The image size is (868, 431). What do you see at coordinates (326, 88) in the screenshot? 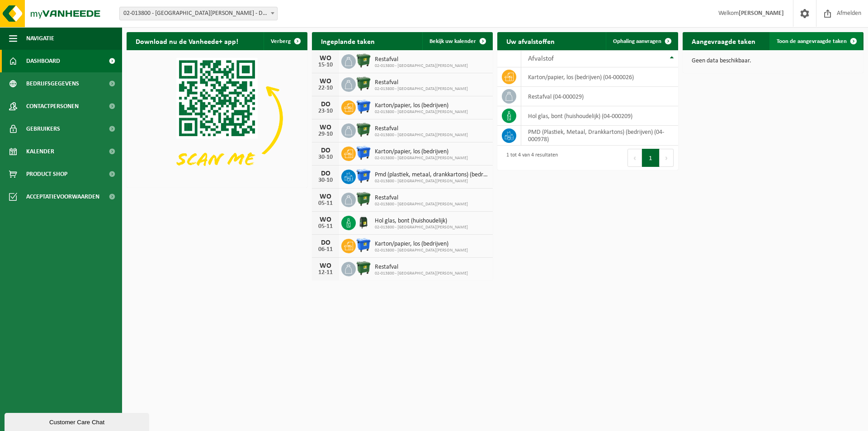
I see `div: 22-10` at bounding box center [326, 88].